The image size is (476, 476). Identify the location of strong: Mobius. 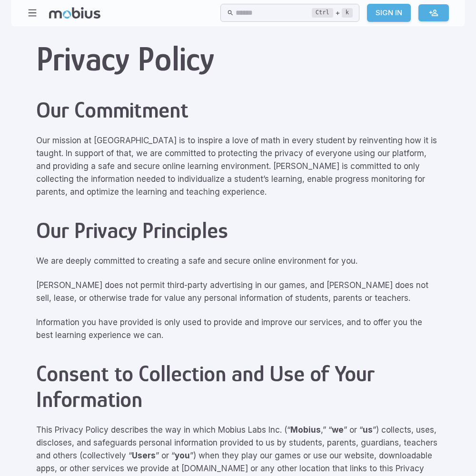
(306, 430).